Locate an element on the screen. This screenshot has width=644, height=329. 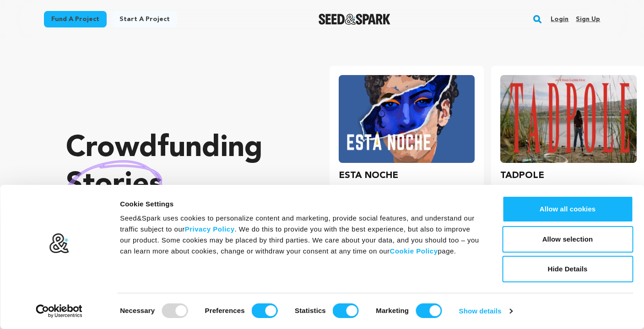
a: Start a project is located at coordinates (145, 19).